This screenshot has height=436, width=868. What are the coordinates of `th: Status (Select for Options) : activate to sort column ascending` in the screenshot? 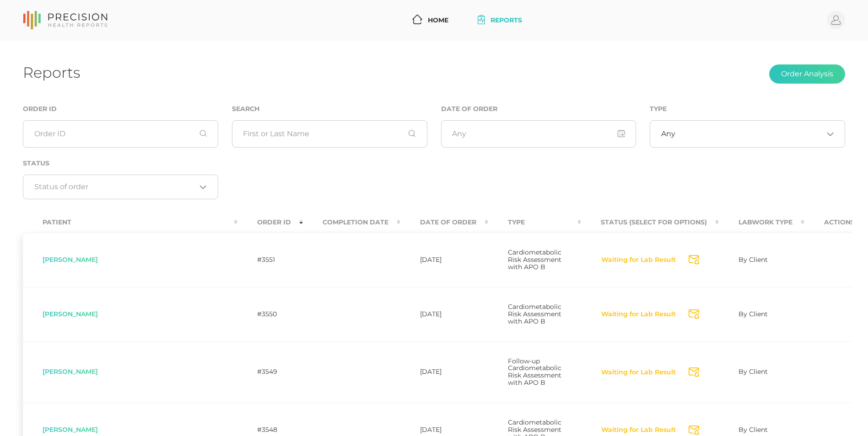 It's located at (650, 222).